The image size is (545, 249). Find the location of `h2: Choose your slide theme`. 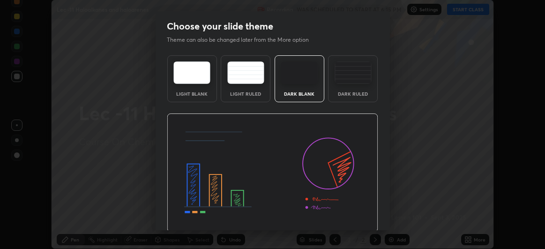

h2: Choose your slide theme is located at coordinates (220, 26).